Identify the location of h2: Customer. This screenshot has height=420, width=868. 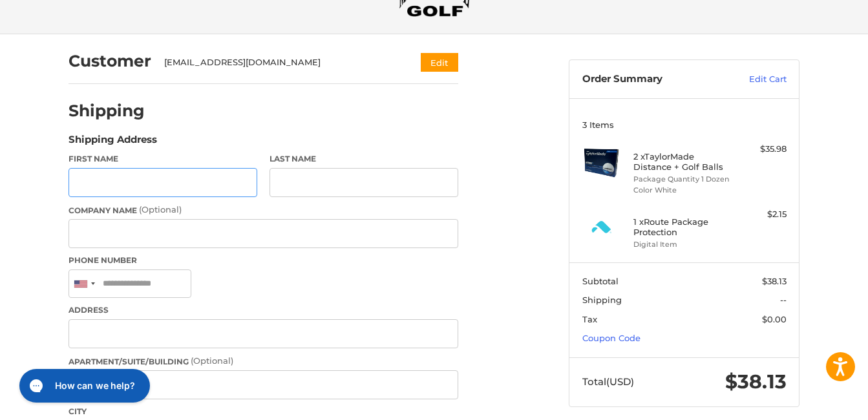
(110, 61).